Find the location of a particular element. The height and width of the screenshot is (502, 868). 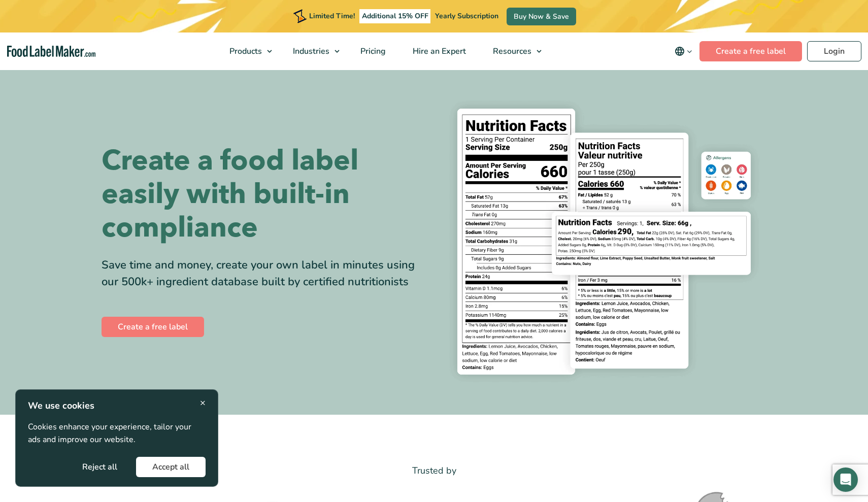

span: Pricing is located at coordinates (372, 51).